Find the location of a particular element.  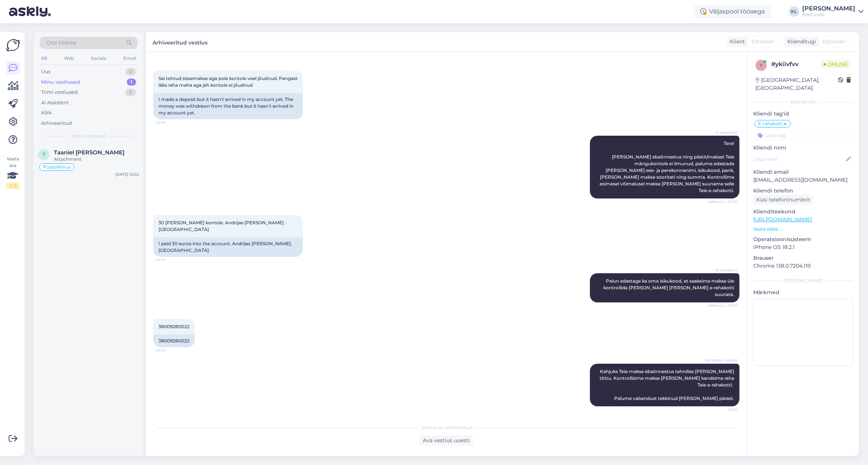

img: Askly Logo is located at coordinates (13, 45).